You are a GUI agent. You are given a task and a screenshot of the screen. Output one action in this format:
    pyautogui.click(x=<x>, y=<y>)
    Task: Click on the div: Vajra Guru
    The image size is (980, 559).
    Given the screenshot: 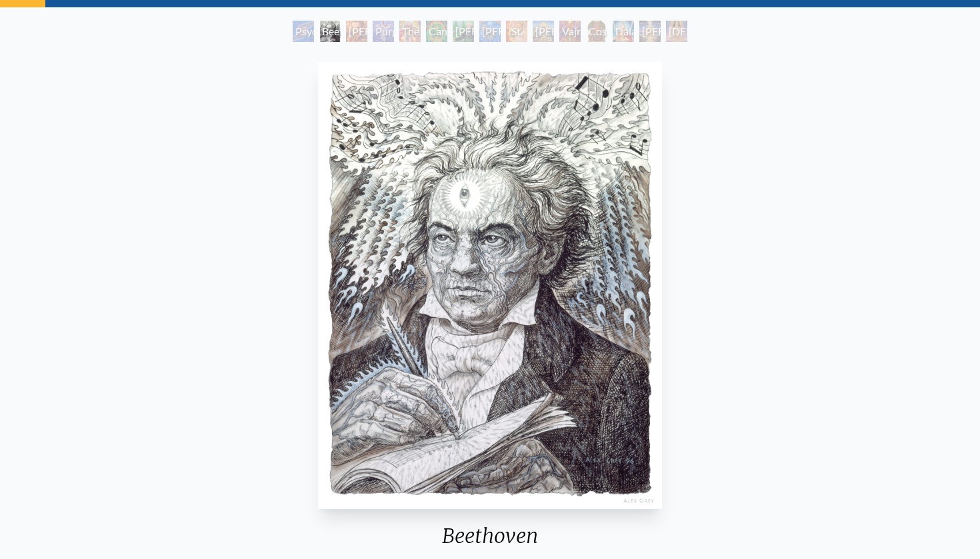 What is the action you would take?
    pyautogui.click(x=570, y=31)
    